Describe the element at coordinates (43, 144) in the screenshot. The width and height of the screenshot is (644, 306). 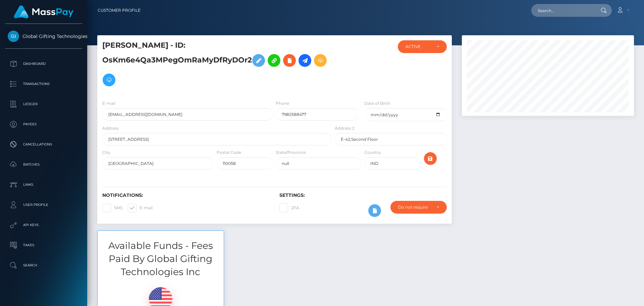
I see `a: Cancellations` at that location.